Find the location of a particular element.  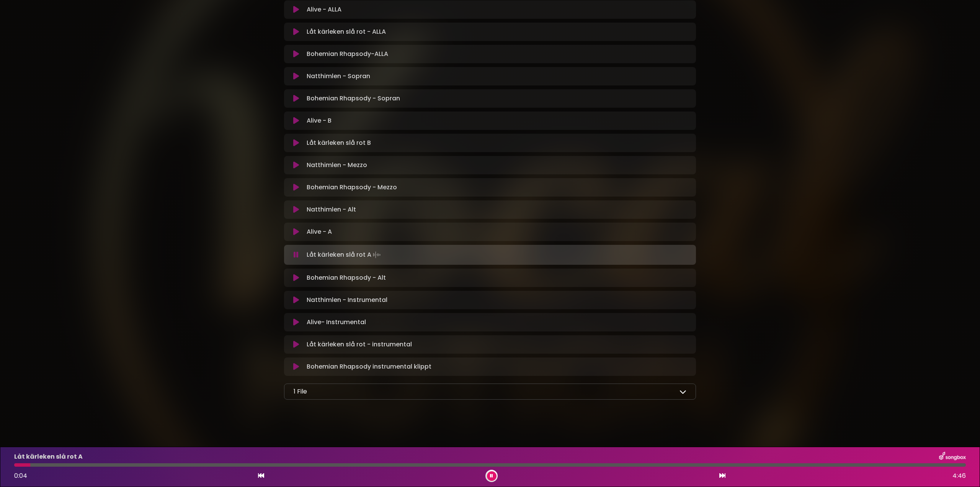

p: Låt kärleken slå rot - instrumental is located at coordinates (359, 345).